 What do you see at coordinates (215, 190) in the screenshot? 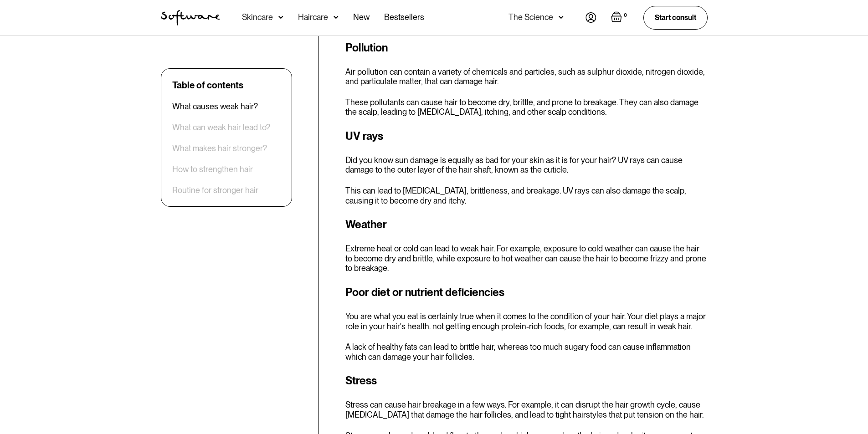
I see `a: Routine for stronger hair` at bounding box center [215, 190].